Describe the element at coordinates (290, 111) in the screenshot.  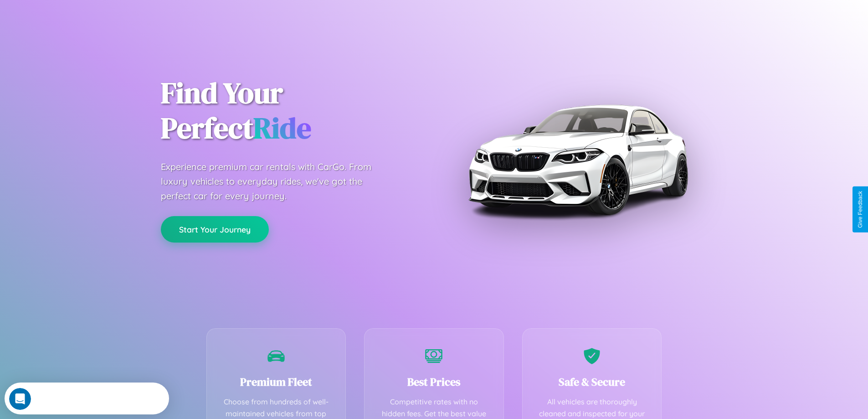
I see `h1: Find Your Perfect` at that location.